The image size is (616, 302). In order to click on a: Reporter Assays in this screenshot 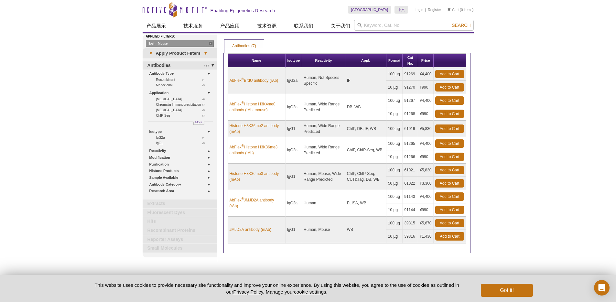, I will do `click(180, 240)`.